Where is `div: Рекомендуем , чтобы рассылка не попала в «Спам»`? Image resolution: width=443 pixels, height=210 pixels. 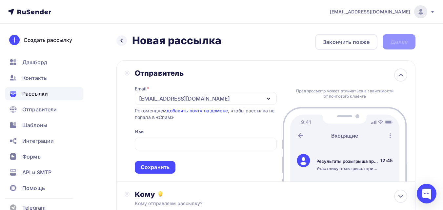 div: Рекомендуем , чтобы рассылка не попала в «Спам» is located at coordinates (205, 114).